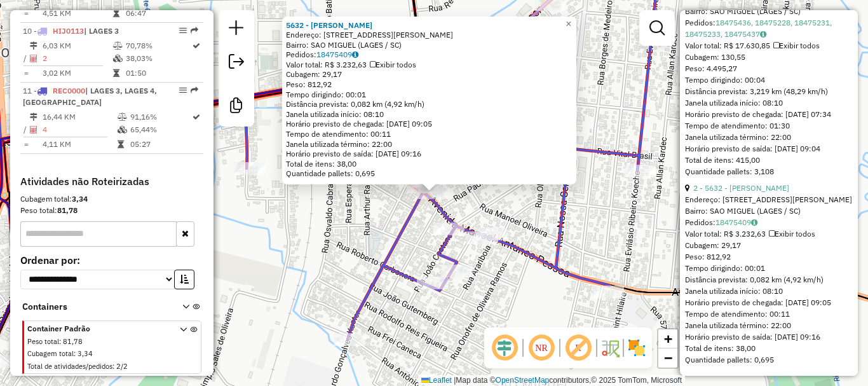 The width and height of the screenshot is (868, 386). I want to click on td: 4, so click(80, 130).